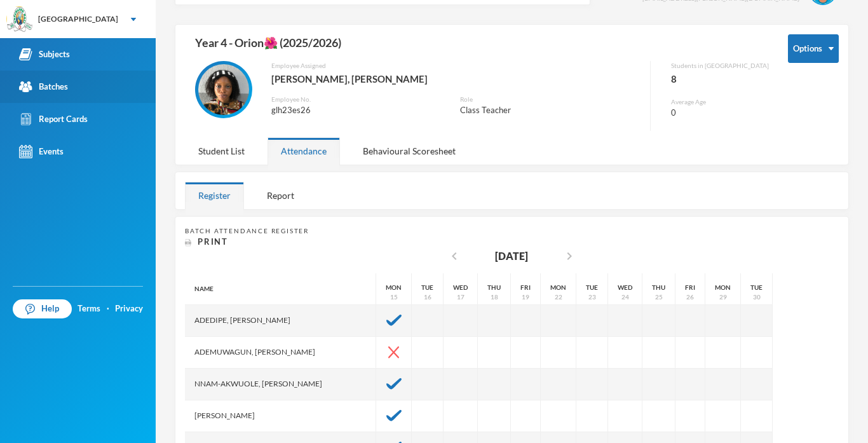 The height and width of the screenshot is (443, 868). What do you see at coordinates (456, 66) in the screenshot?
I see `div: Employee Assigned` at bounding box center [456, 66].